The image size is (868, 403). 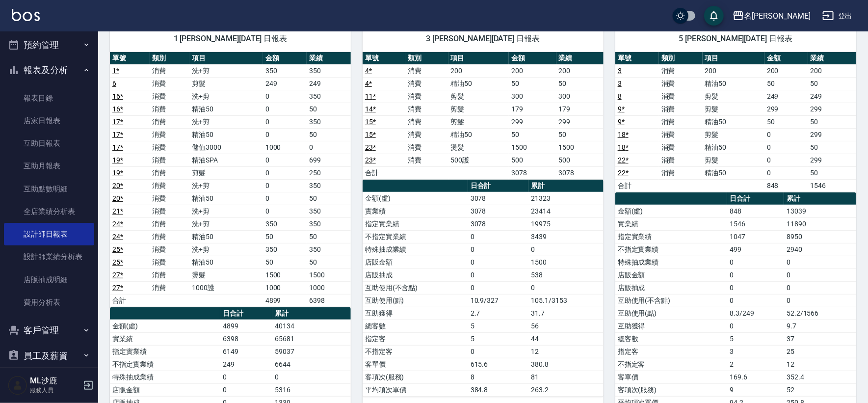 I want to click on button: 客戶管理, so click(x=49, y=330).